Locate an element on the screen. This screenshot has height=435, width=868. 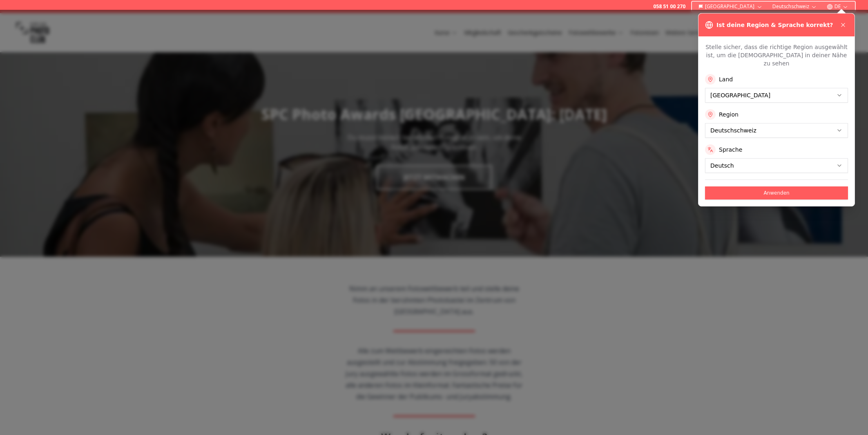
a: 058 51 00 270 is located at coordinates (669, 6).